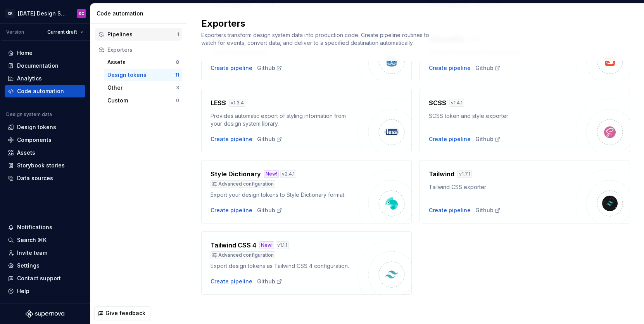 This screenshot has width=644, height=324. Describe the element at coordinates (25, 53) in the screenshot. I see `div: Home` at that location.